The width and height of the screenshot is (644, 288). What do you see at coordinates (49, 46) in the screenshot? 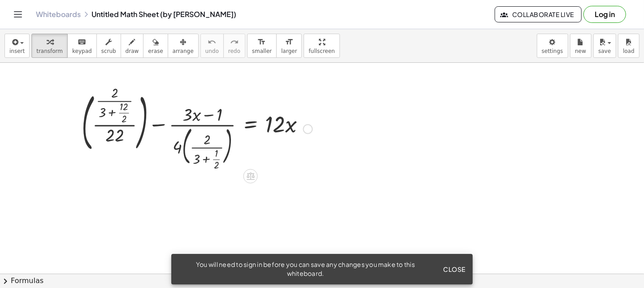
I see `button: transform` at bounding box center [49, 46].